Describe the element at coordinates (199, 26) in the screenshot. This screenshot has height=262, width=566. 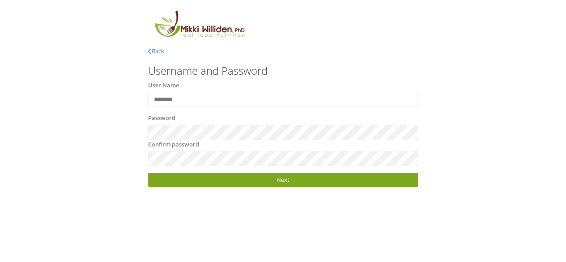
I see `img: MikkiLogoMain.png` at that location.